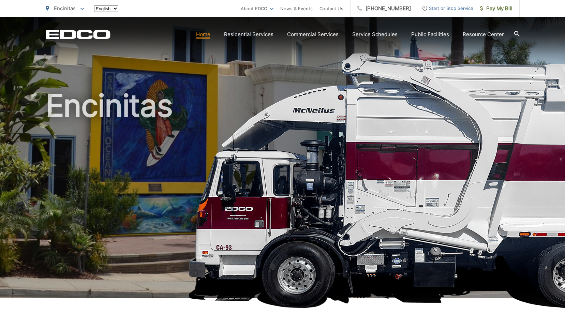 Image resolution: width=565 pixels, height=315 pixels. Describe the element at coordinates (203, 34) in the screenshot. I see `a: Home` at that location.